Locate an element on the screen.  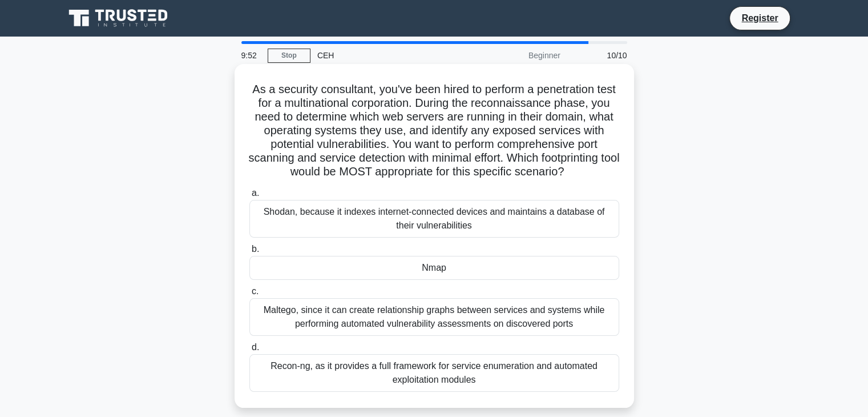
h5: As a security consultant, you've been hired to perform a penetration test for a multinational cor... is located at coordinates (434, 131).